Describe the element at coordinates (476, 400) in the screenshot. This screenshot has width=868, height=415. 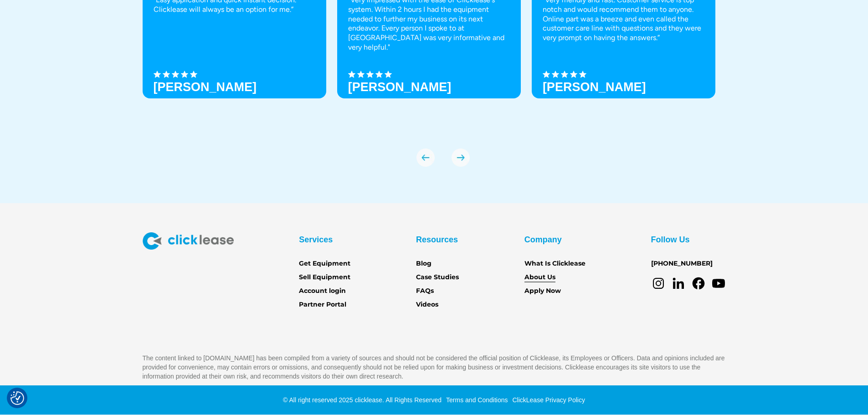
I see `a: Terms and Conditions` at that location.